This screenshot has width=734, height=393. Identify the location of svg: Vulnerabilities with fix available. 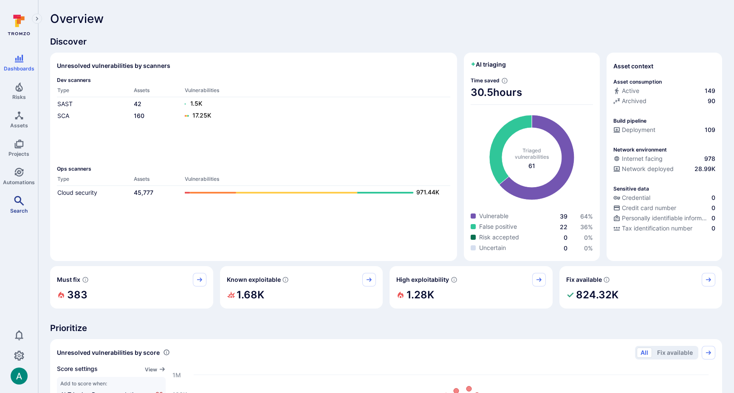
(606, 280).